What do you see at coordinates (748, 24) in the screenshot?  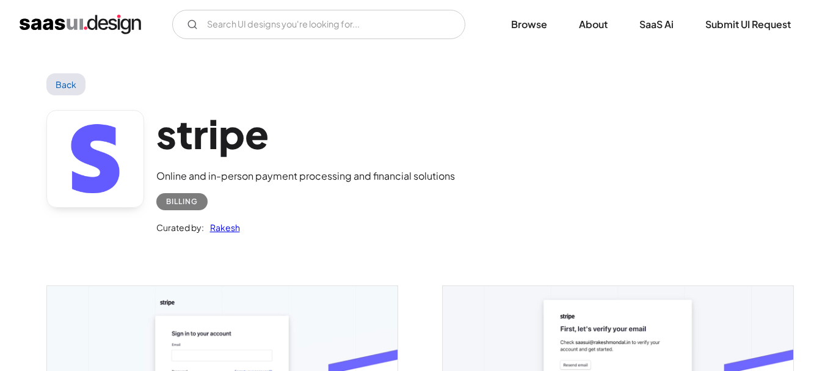 I see `a: Submit UI Request` at bounding box center [748, 24].